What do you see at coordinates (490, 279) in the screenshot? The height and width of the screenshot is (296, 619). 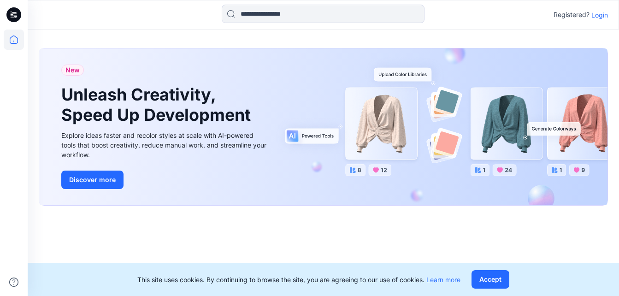 I see `button: Accept` at bounding box center [490, 279].